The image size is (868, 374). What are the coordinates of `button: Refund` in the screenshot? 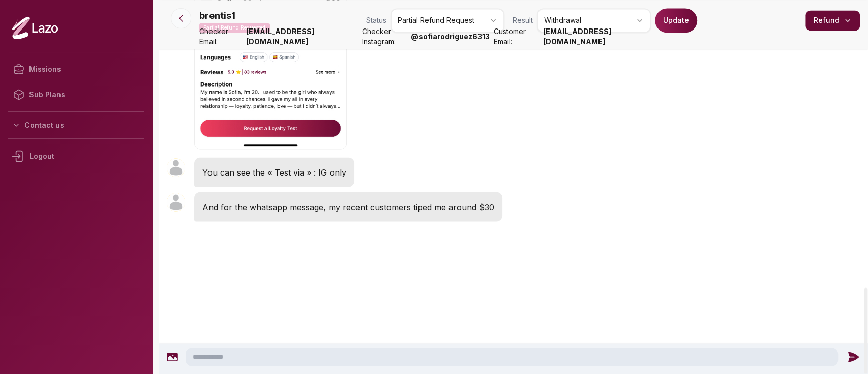 It's located at (832, 21).